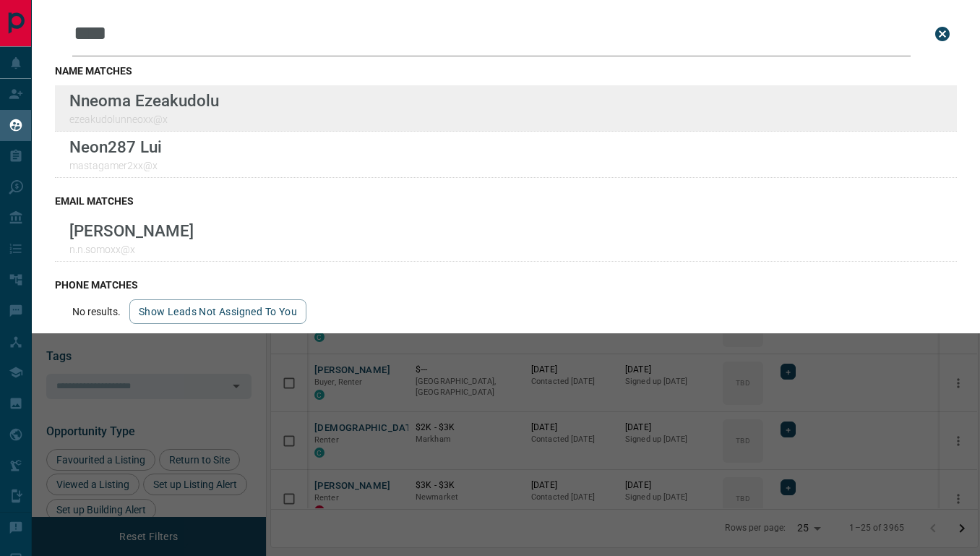 The height and width of the screenshot is (556, 980). What do you see at coordinates (506, 285) in the screenshot?
I see `h3: phone matches` at bounding box center [506, 285].